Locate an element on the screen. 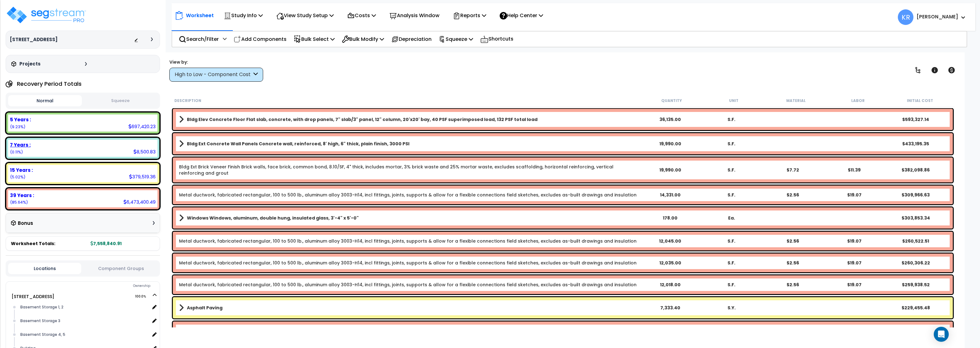 This screenshot has width=980, height=348. div: Basement Storage 4, 5 is located at coordinates (84, 335).